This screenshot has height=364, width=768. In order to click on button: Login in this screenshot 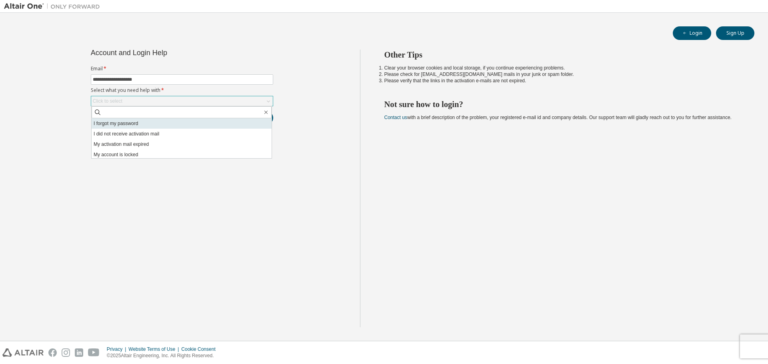, I will do `click(692, 33)`.